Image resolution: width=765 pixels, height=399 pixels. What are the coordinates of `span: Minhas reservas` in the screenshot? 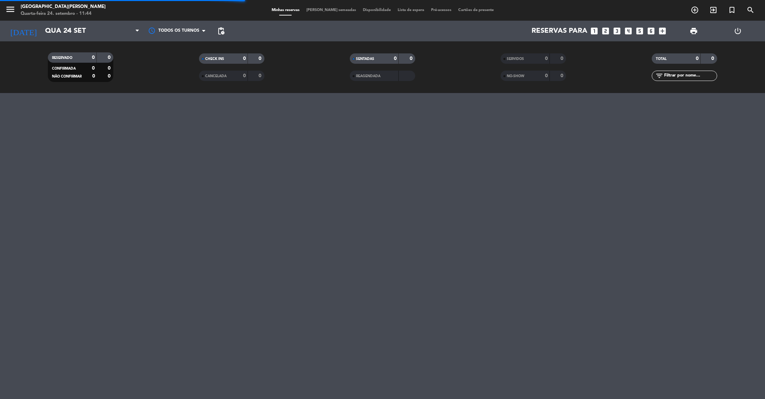 It's located at (286, 10).